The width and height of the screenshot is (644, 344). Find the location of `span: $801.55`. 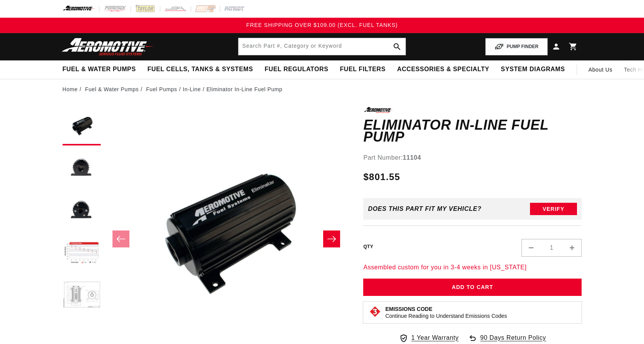

span: $801.55 is located at coordinates (381, 177).